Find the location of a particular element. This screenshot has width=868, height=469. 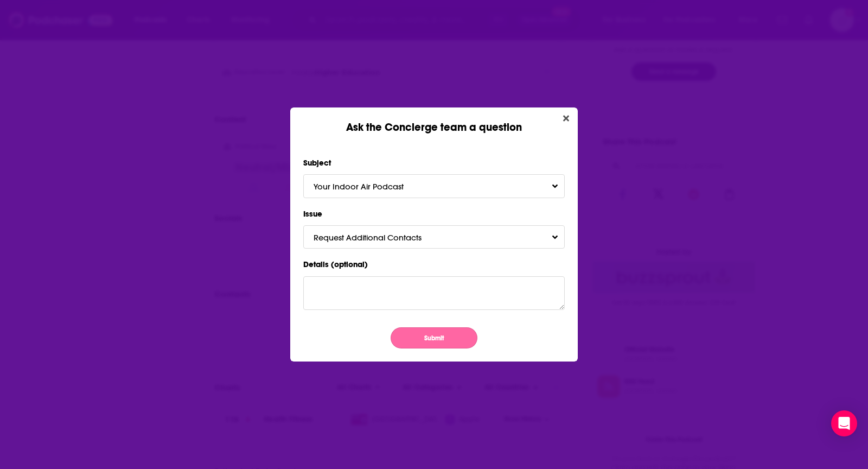

div: Open Intercom Messenger is located at coordinates (844, 423).